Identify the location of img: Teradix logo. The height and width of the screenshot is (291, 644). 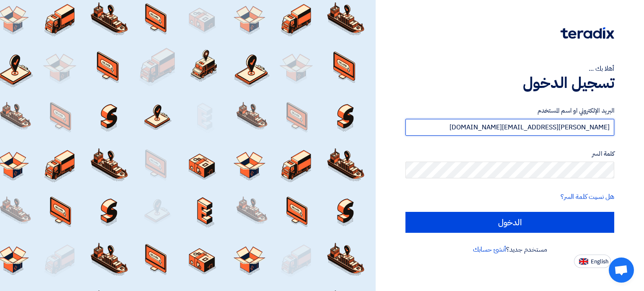
(587, 33).